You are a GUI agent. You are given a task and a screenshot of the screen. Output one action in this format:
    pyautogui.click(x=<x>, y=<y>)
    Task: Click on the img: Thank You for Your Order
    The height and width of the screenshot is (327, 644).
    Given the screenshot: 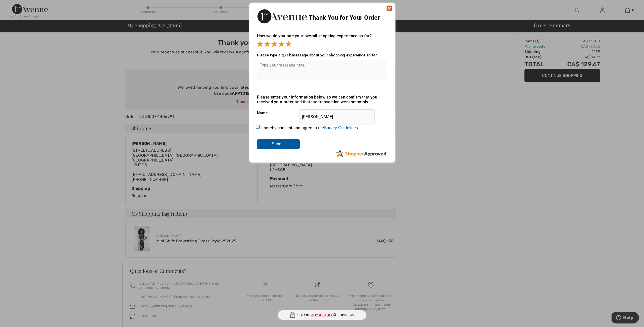 What is the action you would take?
    pyautogui.click(x=282, y=16)
    